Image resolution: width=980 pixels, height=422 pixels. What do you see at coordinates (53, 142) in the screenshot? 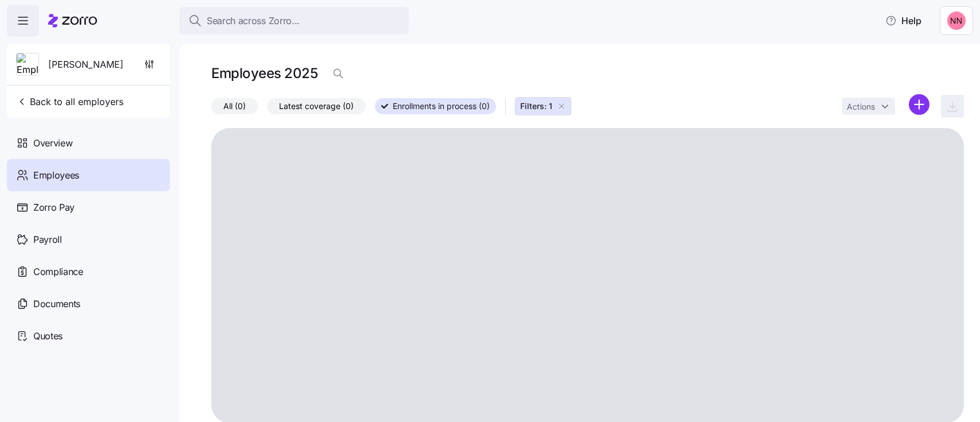
I see `span: Overview` at bounding box center [53, 142].